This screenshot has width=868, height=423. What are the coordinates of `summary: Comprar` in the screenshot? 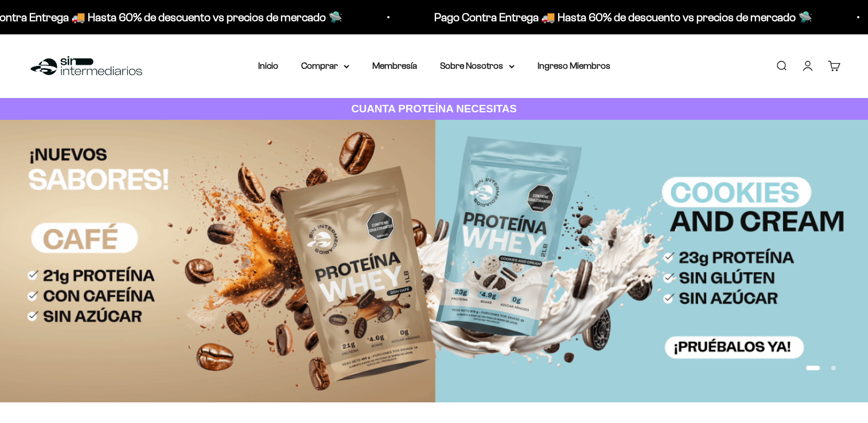 It's located at (326, 66).